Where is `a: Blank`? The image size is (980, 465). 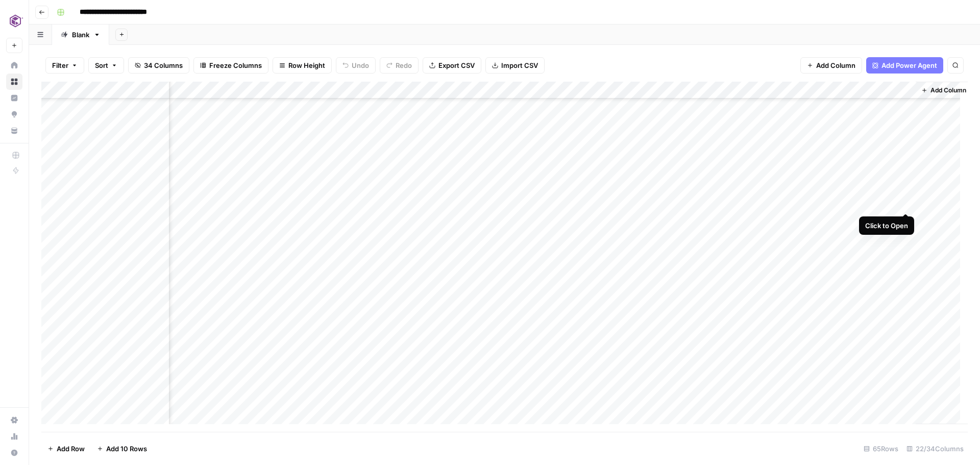 a: Blank is located at coordinates (81, 35).